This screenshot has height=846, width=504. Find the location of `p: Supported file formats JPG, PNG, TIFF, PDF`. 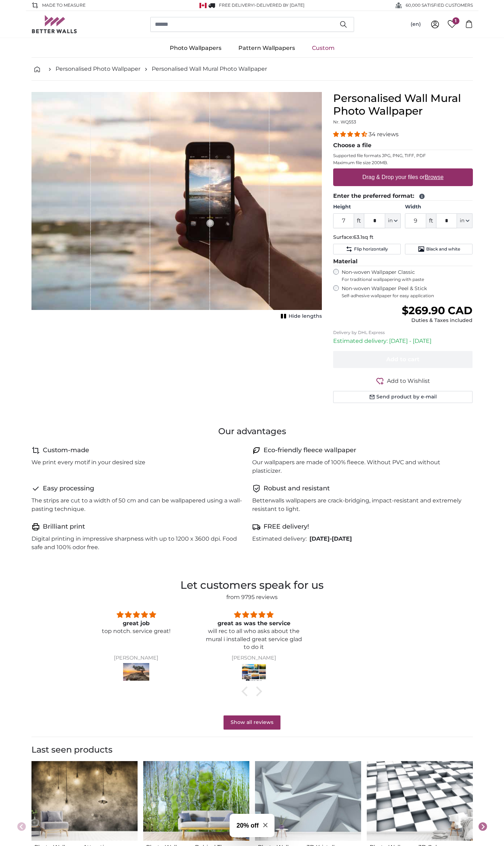

p: Supported file formats JPG, PNG, TIFF, PDF is located at coordinates (403, 155).